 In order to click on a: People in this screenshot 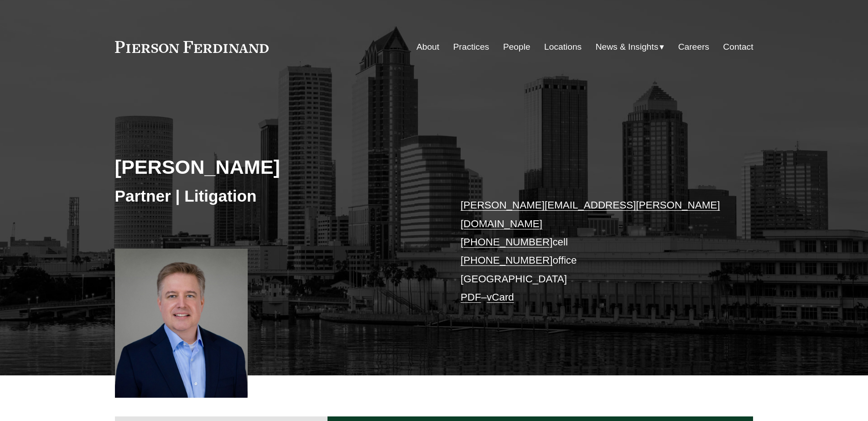, I will do `click(516, 47)`.